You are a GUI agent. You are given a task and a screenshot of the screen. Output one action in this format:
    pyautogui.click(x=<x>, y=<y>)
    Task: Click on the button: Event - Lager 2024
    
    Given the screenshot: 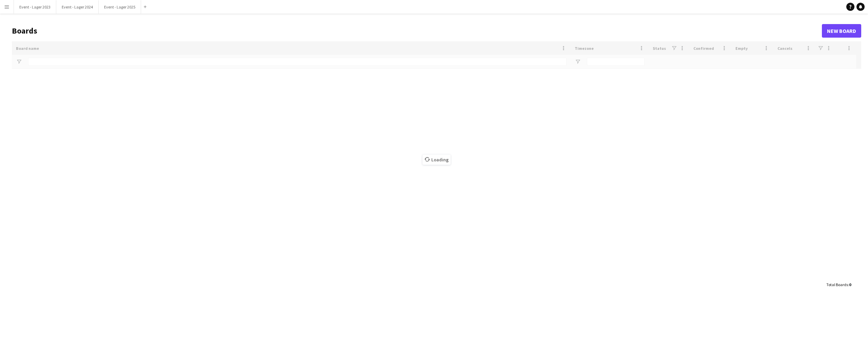 What is the action you would take?
    pyautogui.click(x=77, y=7)
    